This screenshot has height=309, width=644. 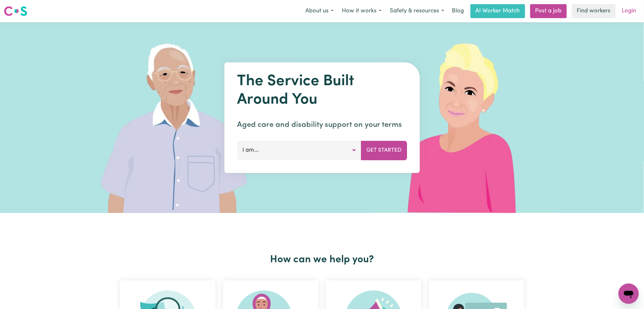 I want to click on a: Blog, so click(x=458, y=11).